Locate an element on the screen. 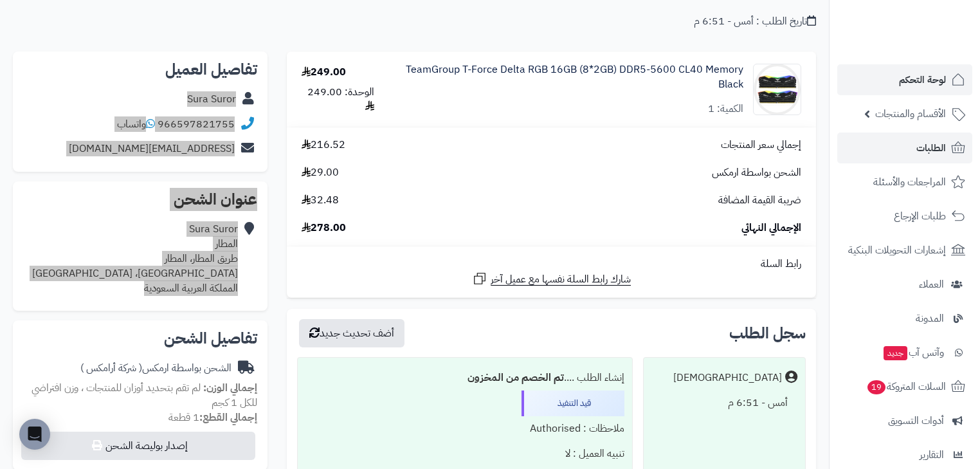  div: Open Intercom Messenger is located at coordinates (34, 434).